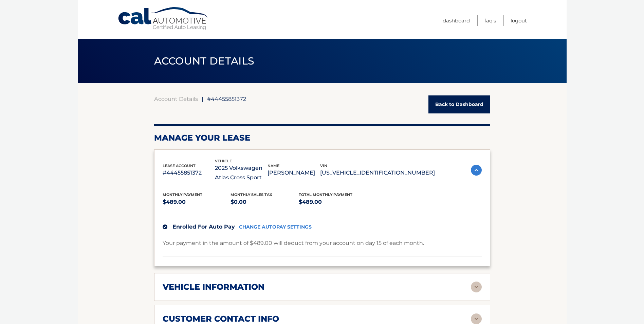  I want to click on span: Total Monthly Payment, so click(326, 194).